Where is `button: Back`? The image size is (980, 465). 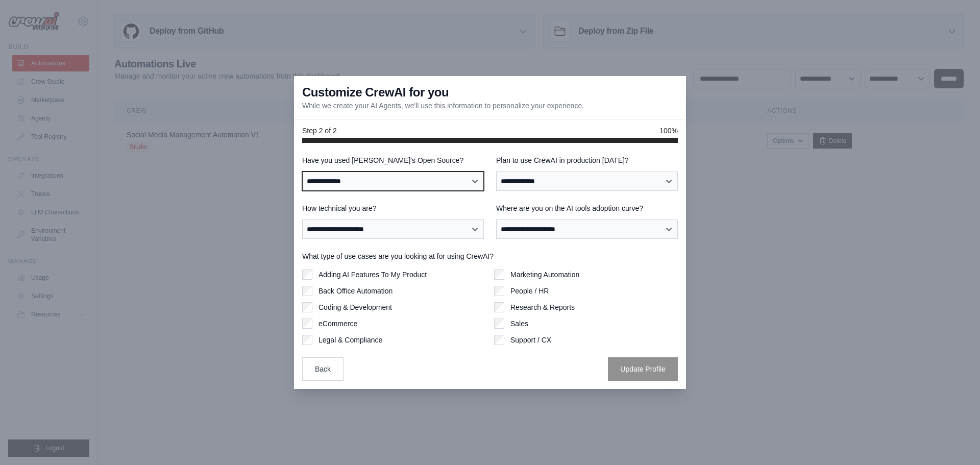 button: Back is located at coordinates (323, 368).